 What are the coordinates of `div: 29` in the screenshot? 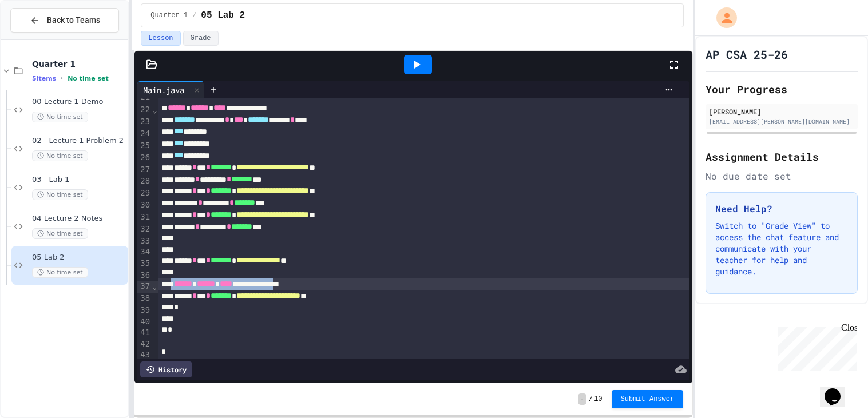 It's located at (144, 193).